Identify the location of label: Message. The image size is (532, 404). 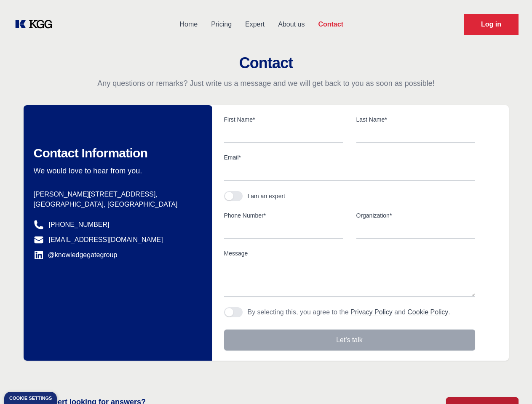
(349, 253).